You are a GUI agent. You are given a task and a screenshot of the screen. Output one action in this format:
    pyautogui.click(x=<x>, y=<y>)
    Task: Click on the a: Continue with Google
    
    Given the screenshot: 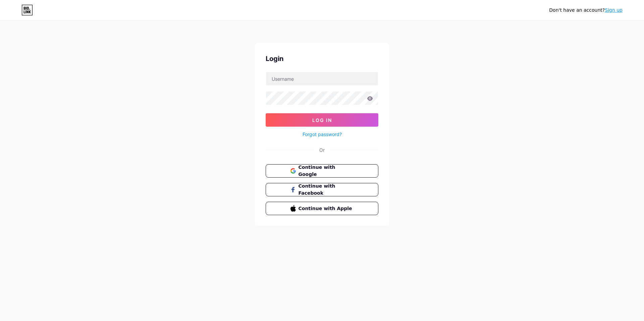 What is the action you would take?
    pyautogui.click(x=322, y=171)
    